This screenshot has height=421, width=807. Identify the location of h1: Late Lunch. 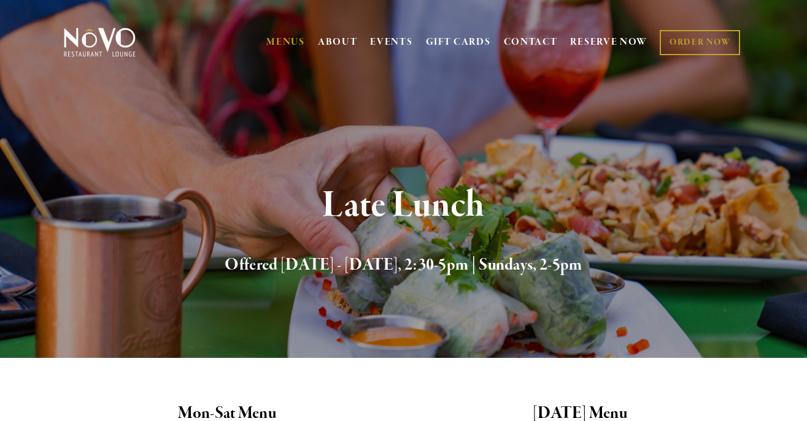
(404, 206).